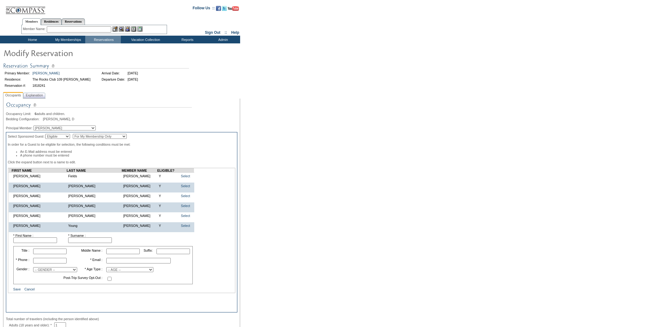 The height and width of the screenshot is (327, 655). I want to click on img: b_calculator.gif, so click(140, 29).